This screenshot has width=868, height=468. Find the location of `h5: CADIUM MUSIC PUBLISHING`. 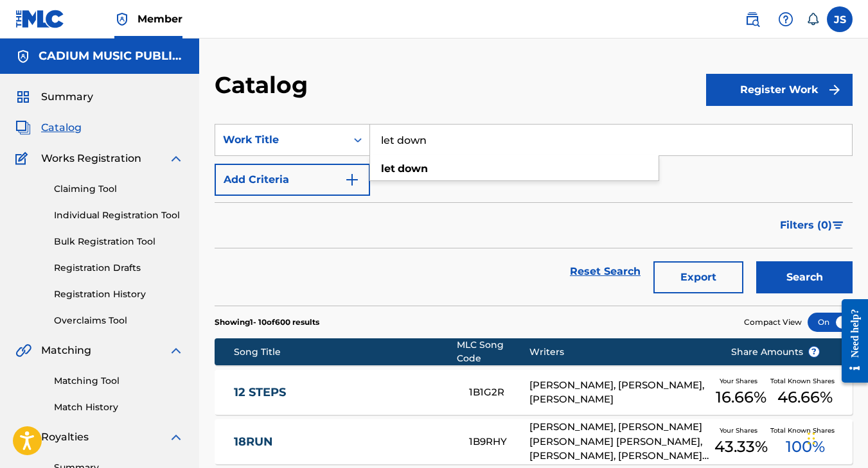

h5: CADIUM MUSIC PUBLISHING is located at coordinates (111, 56).